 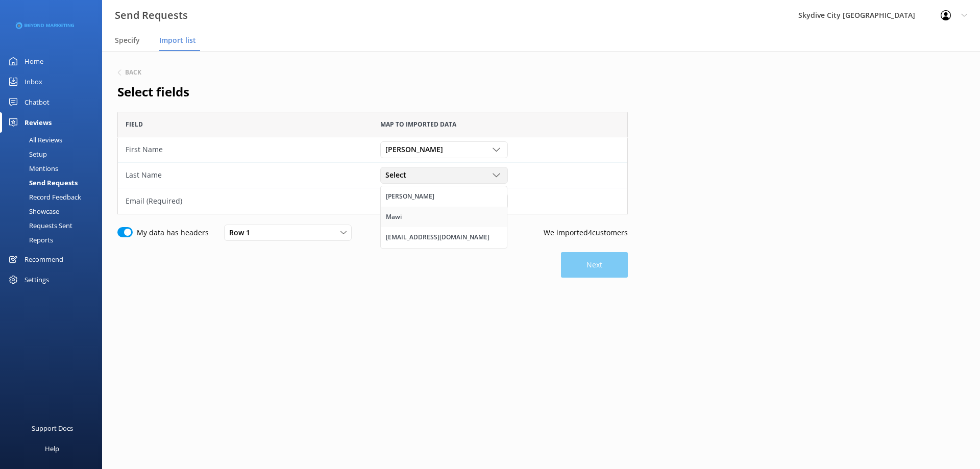 I want to click on label: My data has headers, so click(x=172, y=233).